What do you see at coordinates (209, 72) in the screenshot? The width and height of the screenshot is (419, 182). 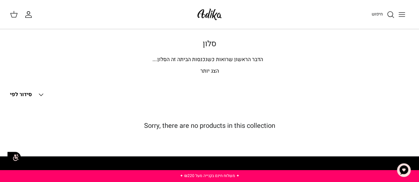 I see `p: הצג יותר` at bounding box center [209, 72].